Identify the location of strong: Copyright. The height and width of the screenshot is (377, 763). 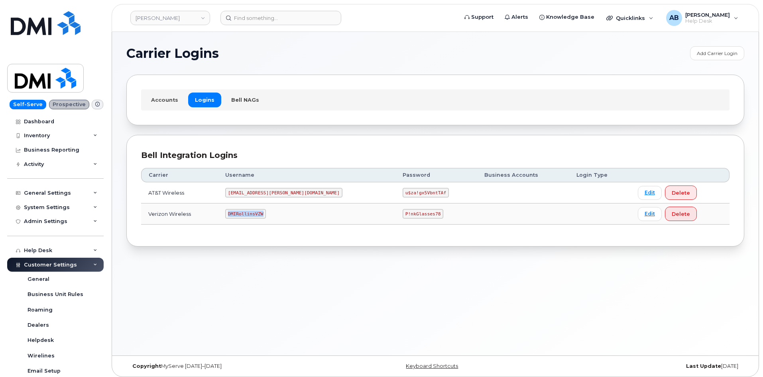
(147, 366).